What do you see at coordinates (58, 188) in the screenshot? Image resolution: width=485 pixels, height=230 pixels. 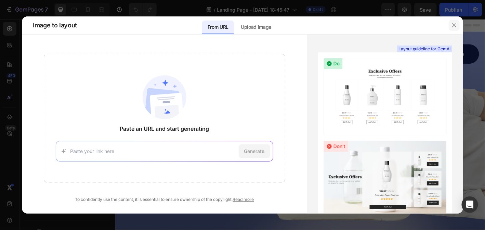 I see `p: GET YOURS NOW` at bounding box center [58, 188].